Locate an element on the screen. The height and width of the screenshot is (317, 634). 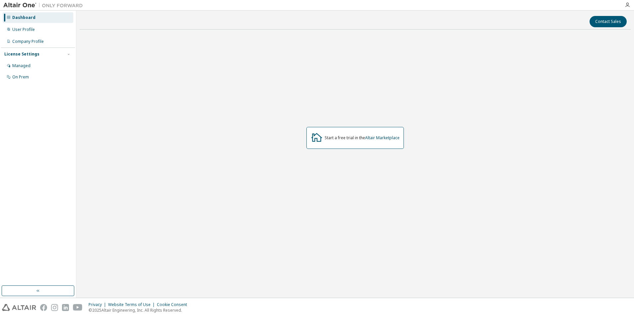
div: Cookie Consent is located at coordinates (174, 304).